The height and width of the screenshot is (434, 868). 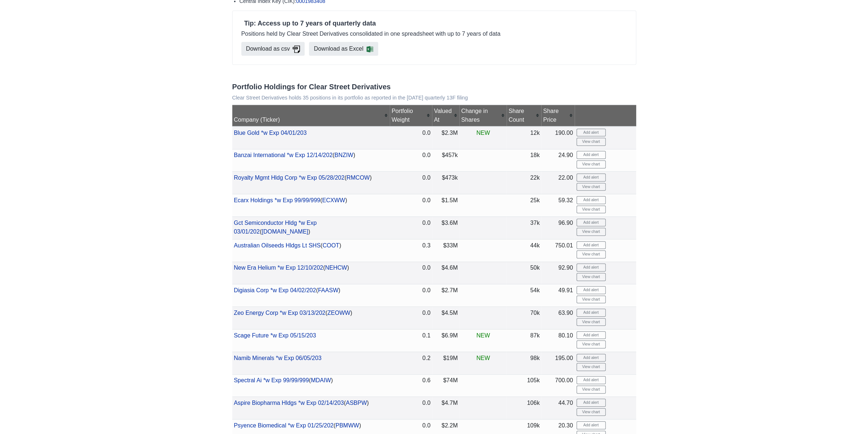 I want to click on a: BNZIW, so click(x=344, y=155).